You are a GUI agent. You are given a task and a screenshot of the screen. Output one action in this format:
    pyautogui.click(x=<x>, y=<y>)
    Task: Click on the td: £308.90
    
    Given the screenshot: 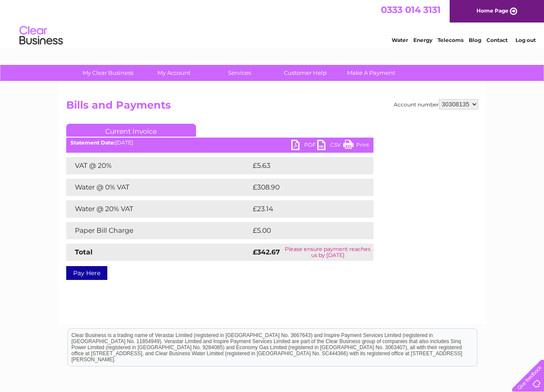 What is the action you would take?
    pyautogui.click(x=304, y=187)
    